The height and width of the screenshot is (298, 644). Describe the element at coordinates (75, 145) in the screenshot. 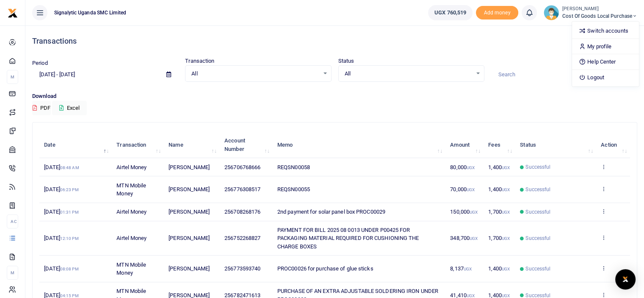

I see `th: Date: activate to sort column descending` at that location.